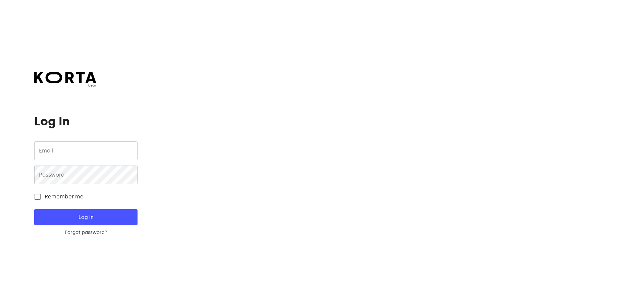 The image size is (644, 308). I want to click on a: beta, so click(65, 80).